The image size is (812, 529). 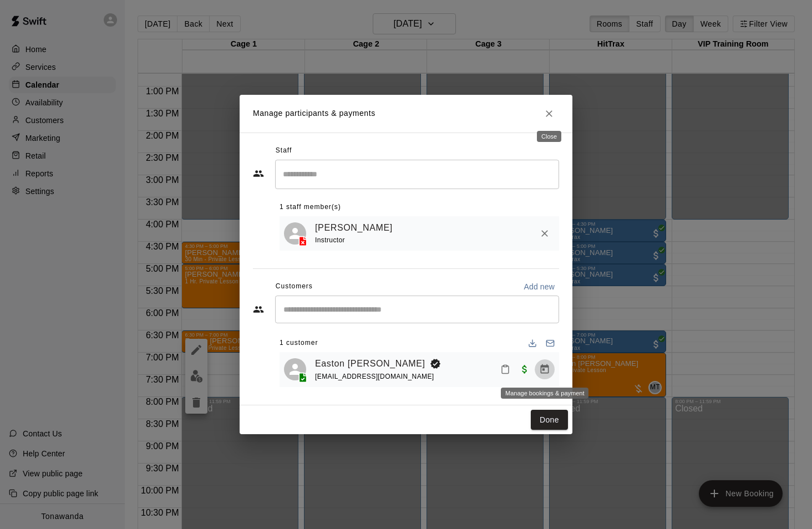 What do you see at coordinates (550, 343) in the screenshot?
I see `button: Email participants` at bounding box center [550, 343].